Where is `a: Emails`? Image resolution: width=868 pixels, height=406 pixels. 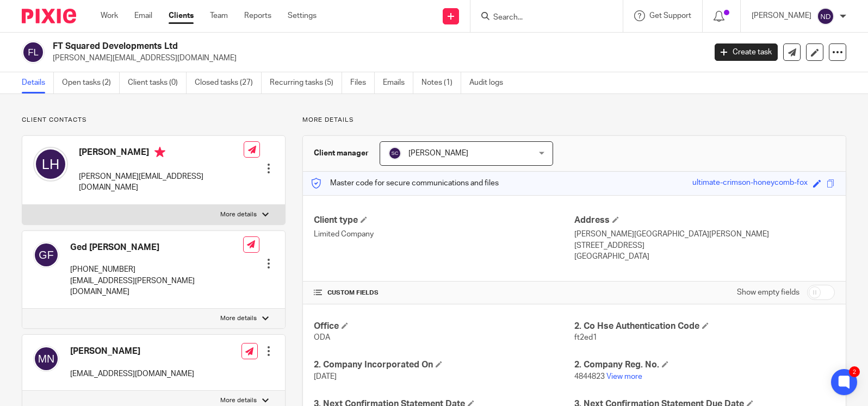 a: Emails is located at coordinates (398, 82).